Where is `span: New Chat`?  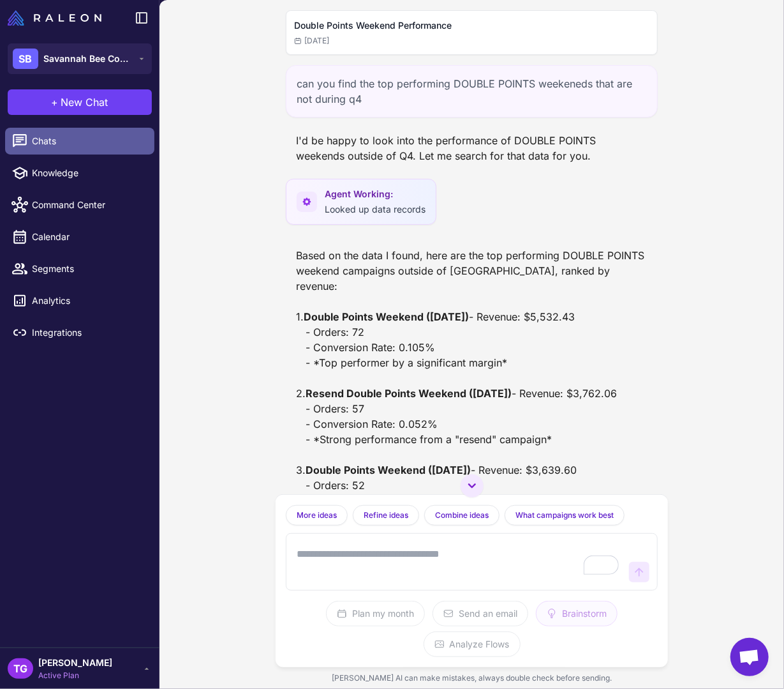
span: New Chat is located at coordinates (85, 102).